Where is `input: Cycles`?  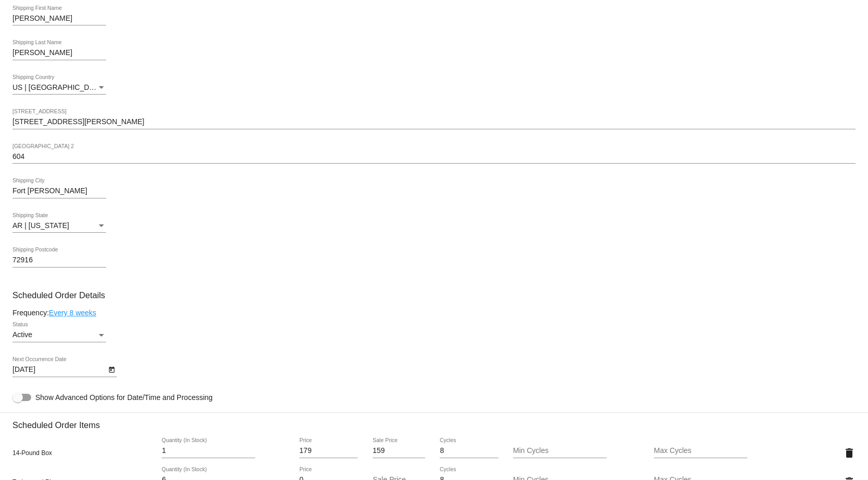 input: Cycles is located at coordinates (469, 451).